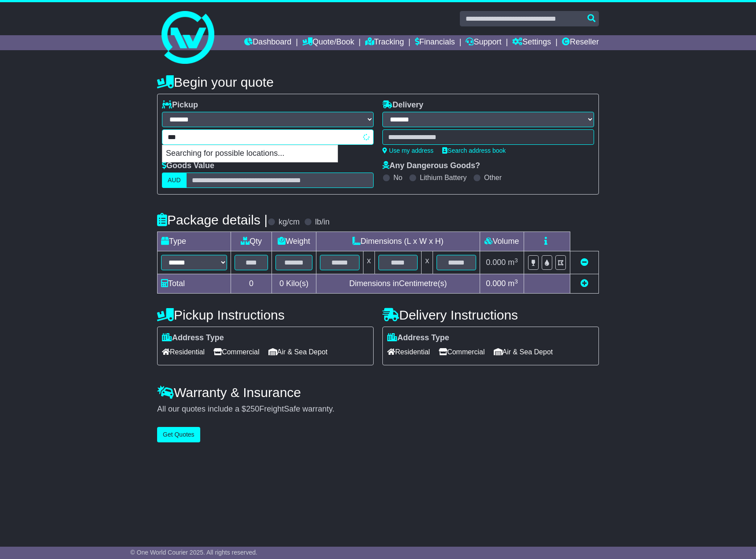 The height and width of the screenshot is (559, 756). Describe the element at coordinates (289, 223) in the screenshot. I see `label: kg/cm` at that location.